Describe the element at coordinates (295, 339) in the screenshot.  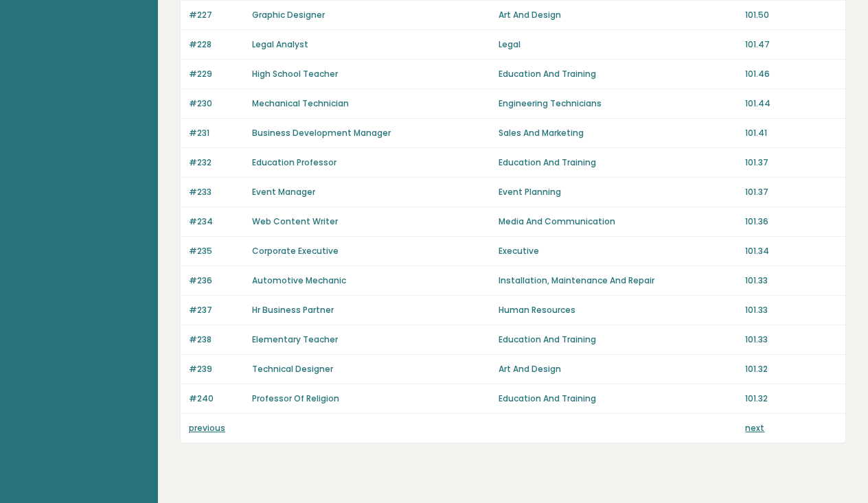
I see `a: Elementary Teacher` at that location.